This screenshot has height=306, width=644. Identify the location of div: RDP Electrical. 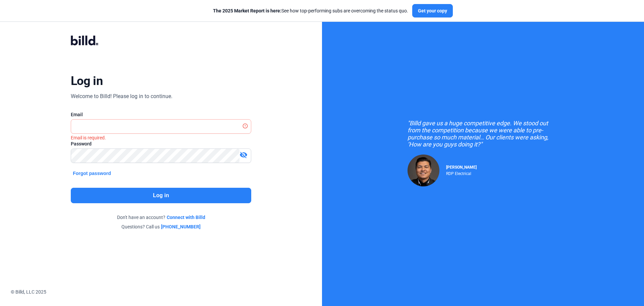
(461, 172).